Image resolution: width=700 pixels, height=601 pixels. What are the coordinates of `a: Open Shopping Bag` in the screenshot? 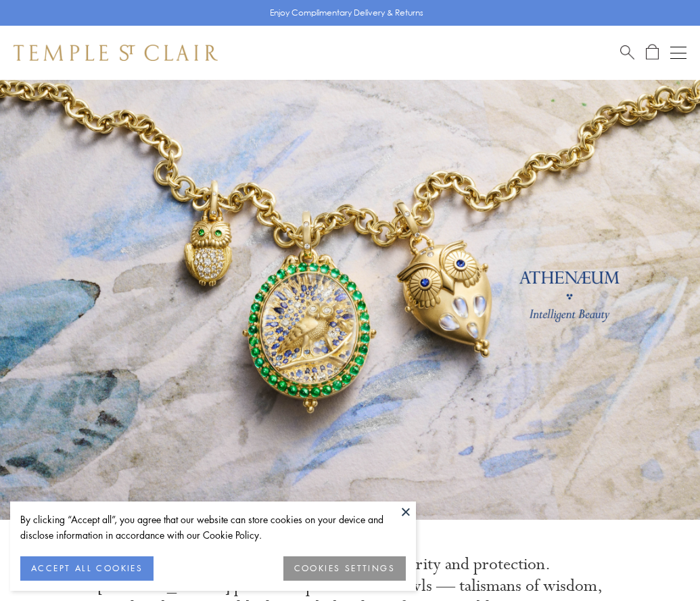 It's located at (652, 52).